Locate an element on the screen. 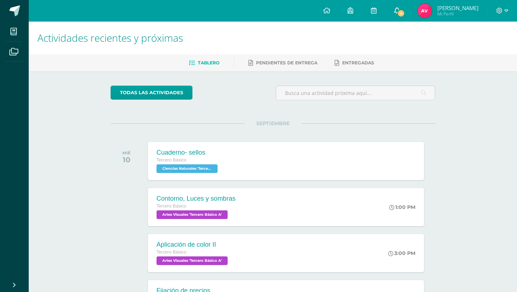  span: Actividades recientes y próximas is located at coordinates (110, 38).